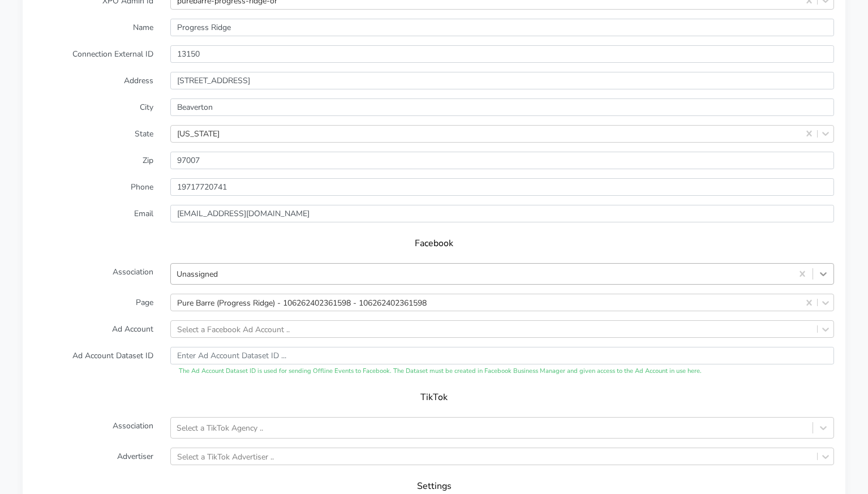 Image resolution: width=868 pixels, height=494 pixels. Describe the element at coordinates (502, 54) in the screenshot. I see `input: Enter the external ID ..` at that location.